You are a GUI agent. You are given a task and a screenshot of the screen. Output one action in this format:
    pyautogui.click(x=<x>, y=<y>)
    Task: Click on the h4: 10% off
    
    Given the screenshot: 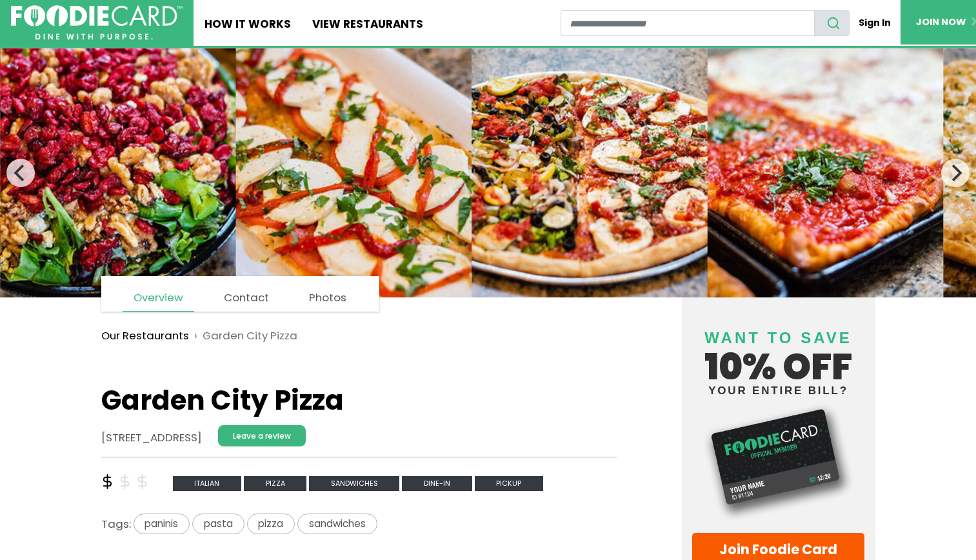 What is the action you would take?
    pyautogui.click(x=778, y=354)
    